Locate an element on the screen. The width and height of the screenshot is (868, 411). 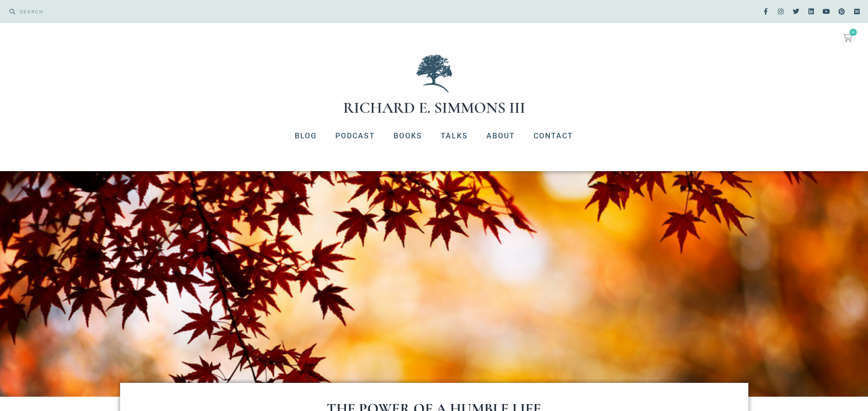
input: SEARCH is located at coordinates (222, 11).